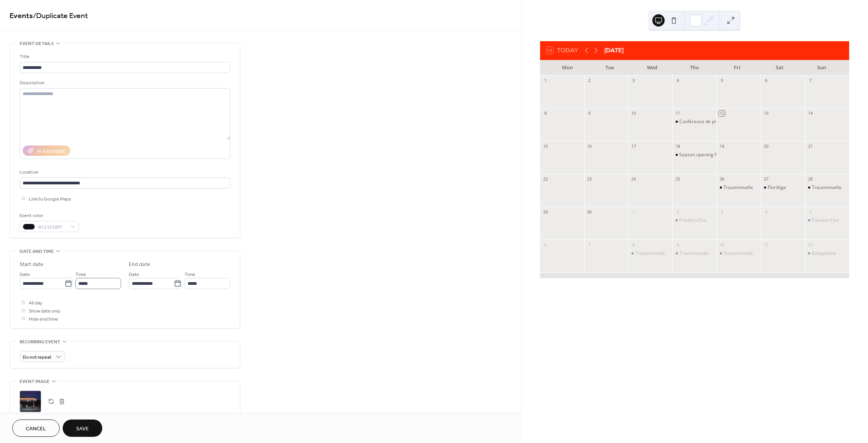 This screenshot has height=443, width=868. Describe the element at coordinates (35, 302) in the screenshot. I see `span: All day` at that location.